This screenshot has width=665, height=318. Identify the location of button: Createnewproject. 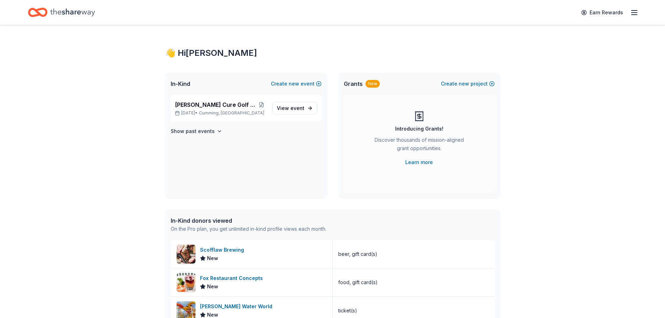
(468, 84).